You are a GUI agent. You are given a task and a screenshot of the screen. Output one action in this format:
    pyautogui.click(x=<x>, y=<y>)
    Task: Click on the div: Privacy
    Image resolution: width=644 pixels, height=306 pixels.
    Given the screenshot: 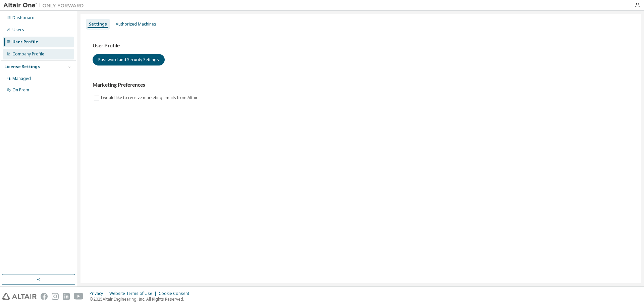 What is the action you would take?
    pyautogui.click(x=99, y=293)
    